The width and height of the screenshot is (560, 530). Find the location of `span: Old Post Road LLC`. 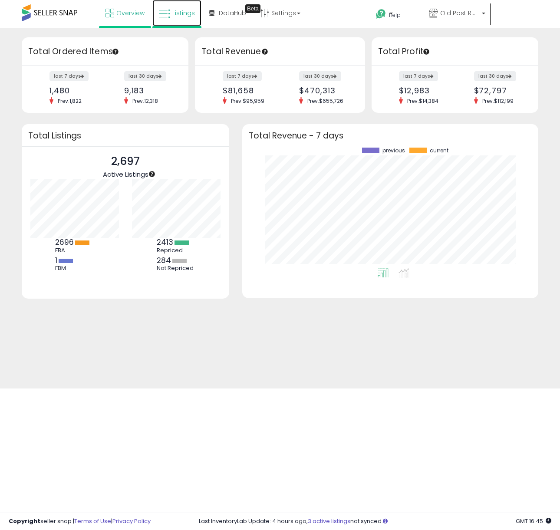

span: Old Post Road LLC is located at coordinates (460, 13).